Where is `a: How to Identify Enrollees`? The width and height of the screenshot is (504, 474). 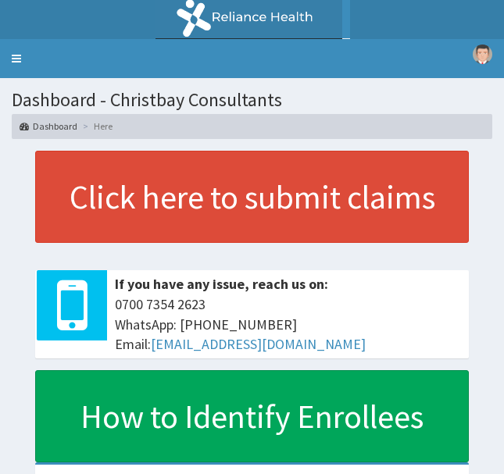
a: How to Identify Enrollees is located at coordinates (251, 416).